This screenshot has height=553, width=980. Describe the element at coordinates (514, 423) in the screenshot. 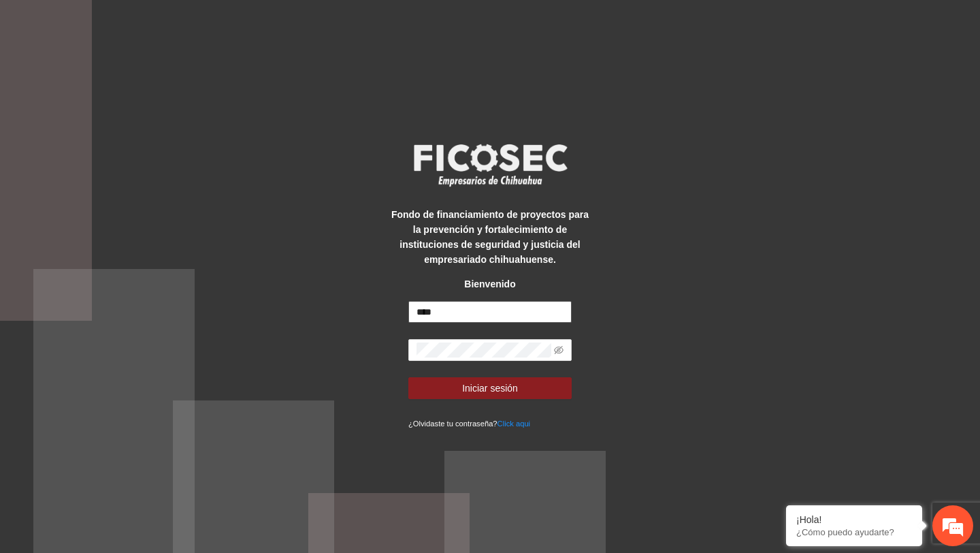

I see `a: Click aqui` at that location.